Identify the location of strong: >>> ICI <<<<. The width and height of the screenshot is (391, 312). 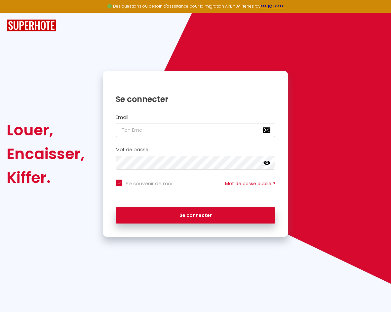
(272, 6).